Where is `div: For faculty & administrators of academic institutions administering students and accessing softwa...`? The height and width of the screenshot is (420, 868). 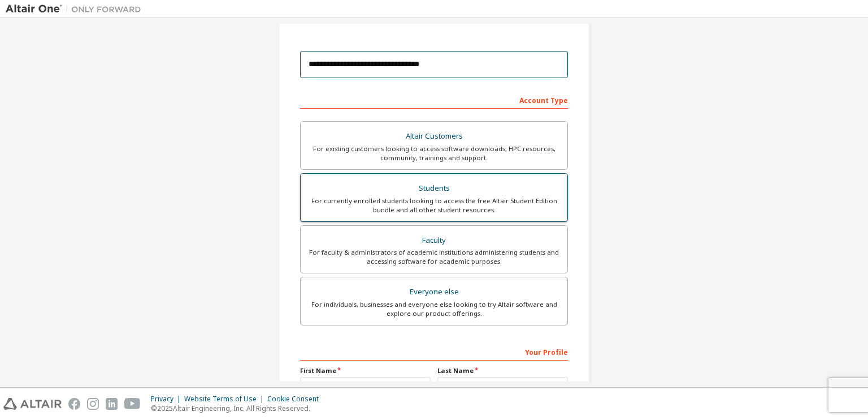
div: For faculty & administrators of academic institutions administering students and accessing softwa... is located at coordinates (434, 257).